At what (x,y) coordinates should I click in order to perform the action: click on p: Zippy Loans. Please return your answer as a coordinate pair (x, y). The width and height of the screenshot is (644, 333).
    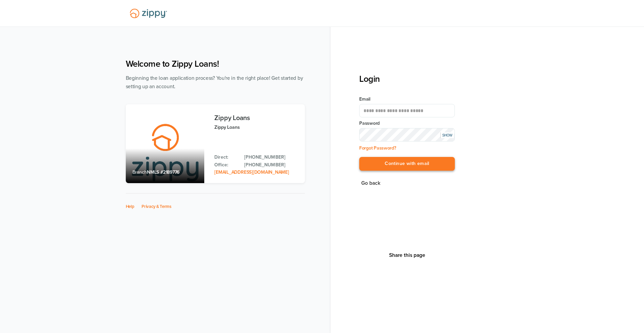
    Looking at the image, I should click on (256, 127).